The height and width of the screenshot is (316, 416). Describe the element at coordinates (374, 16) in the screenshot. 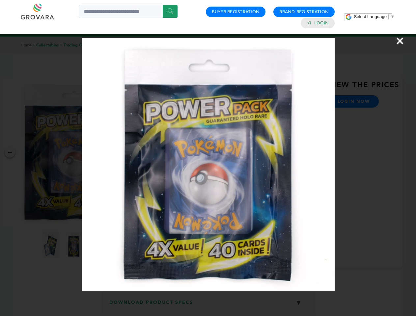

I see `a: Select Language​` at that location.